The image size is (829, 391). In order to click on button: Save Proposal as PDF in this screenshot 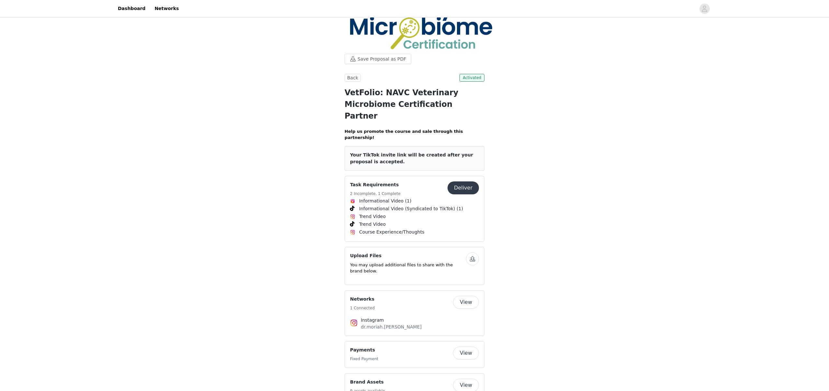, I will do `click(378, 59)`.